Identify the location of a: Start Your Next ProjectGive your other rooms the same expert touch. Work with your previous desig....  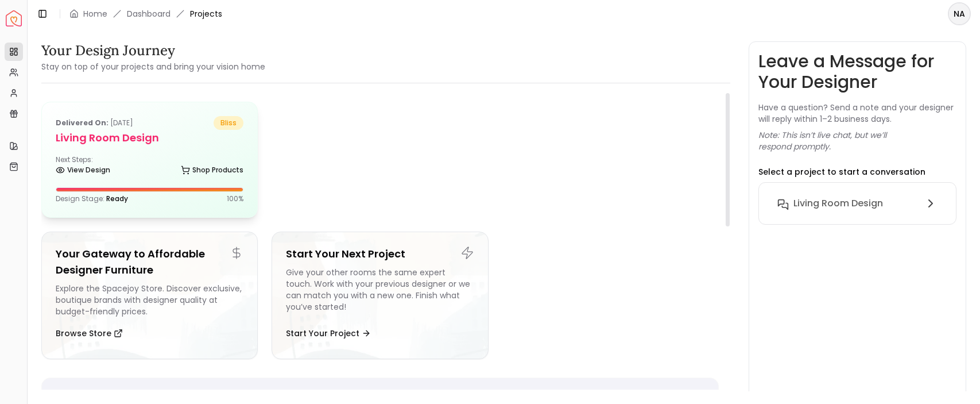
(379, 296).